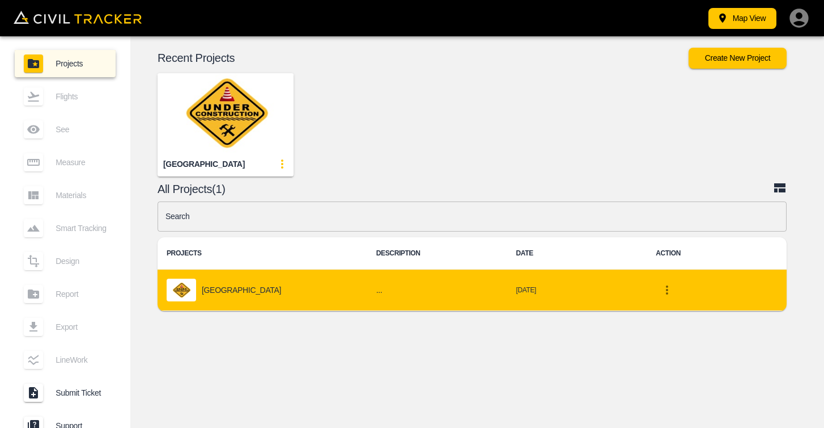  Describe the element at coordinates (717, 253) in the screenshot. I see `th: ACTION` at that location.